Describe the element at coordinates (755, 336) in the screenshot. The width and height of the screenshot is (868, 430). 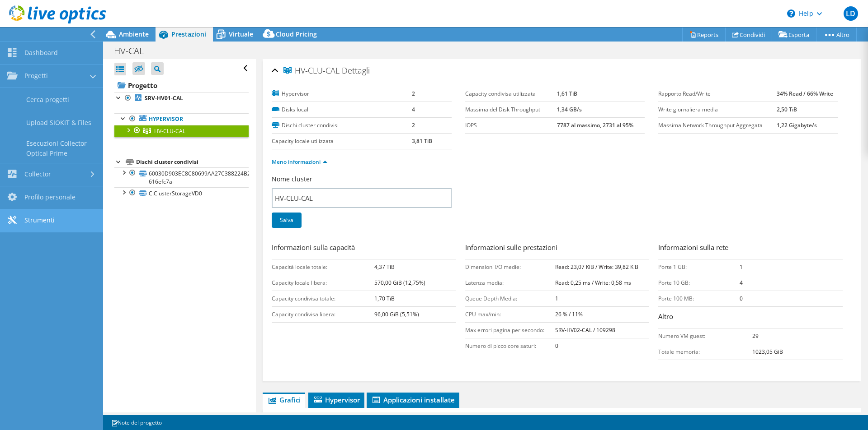
I see `b: 29` at that location.